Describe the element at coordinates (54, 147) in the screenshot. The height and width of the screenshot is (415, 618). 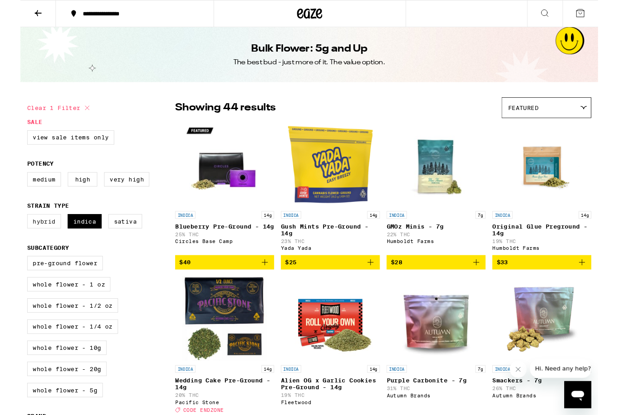
I see `label: View Sale Items Only` at that location.